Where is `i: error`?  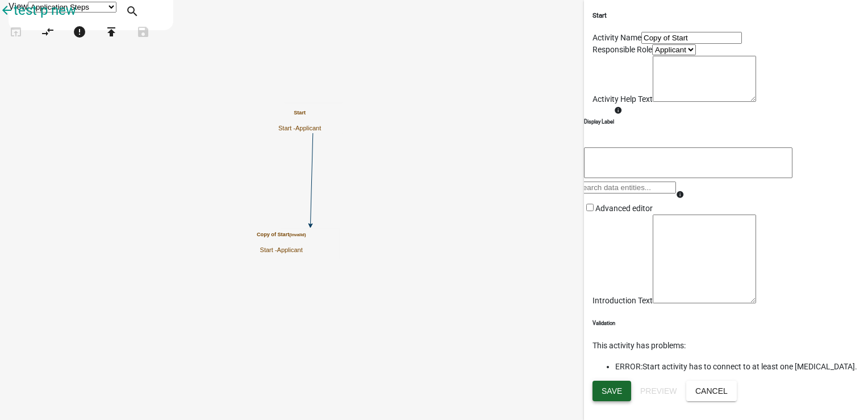
i: error is located at coordinates (80, 33).